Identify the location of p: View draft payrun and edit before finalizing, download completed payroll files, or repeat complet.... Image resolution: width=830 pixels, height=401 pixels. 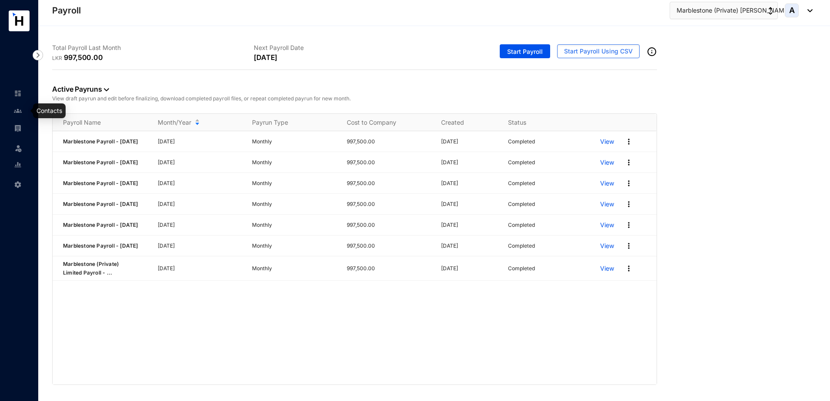
(354, 99).